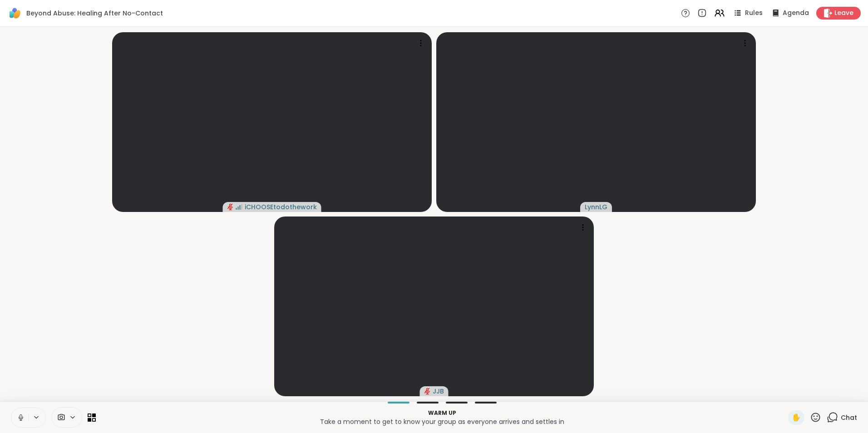 The height and width of the screenshot is (433, 868). What do you see at coordinates (754, 13) in the screenshot?
I see `span: Rules` at bounding box center [754, 13].